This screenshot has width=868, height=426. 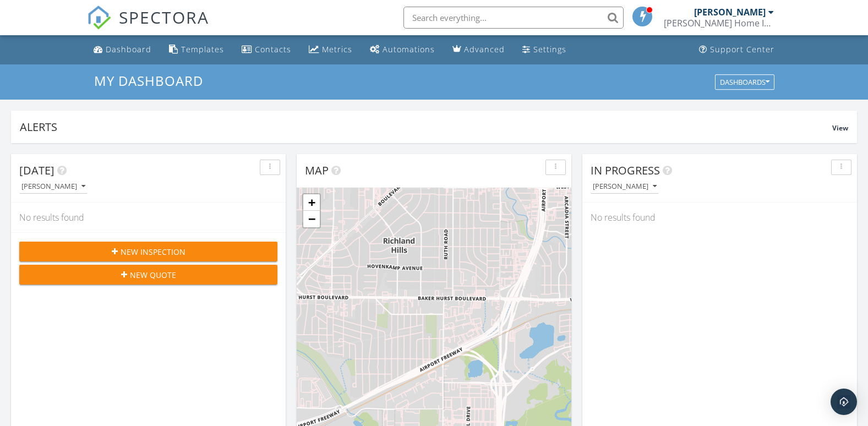 I want to click on a: Advanced, so click(x=478, y=49).